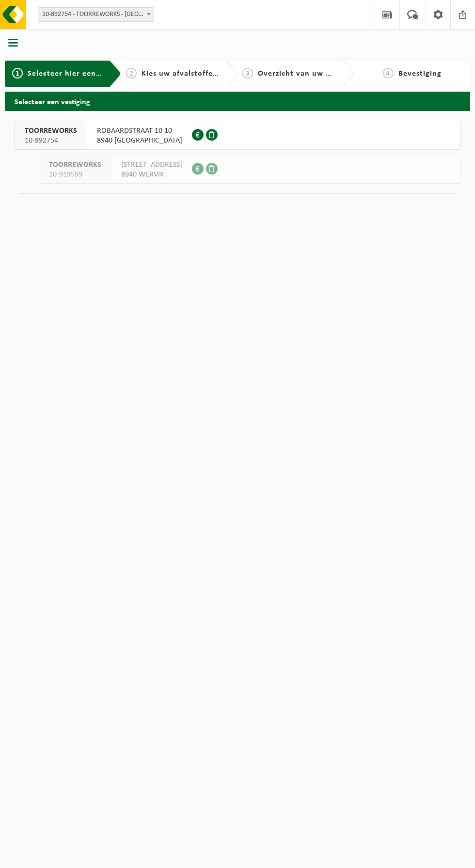  Describe the element at coordinates (75, 174) in the screenshot. I see `span: 10-919599` at that location.